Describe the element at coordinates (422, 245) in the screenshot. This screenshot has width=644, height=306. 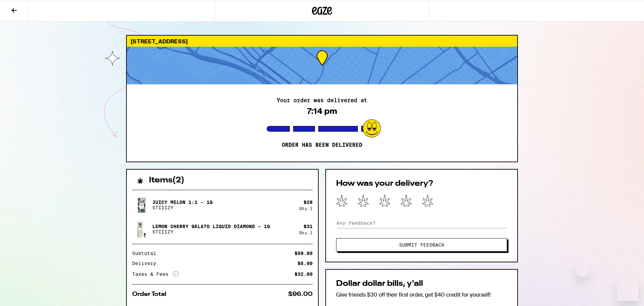
I see `span: Submit Feedback` at that location.